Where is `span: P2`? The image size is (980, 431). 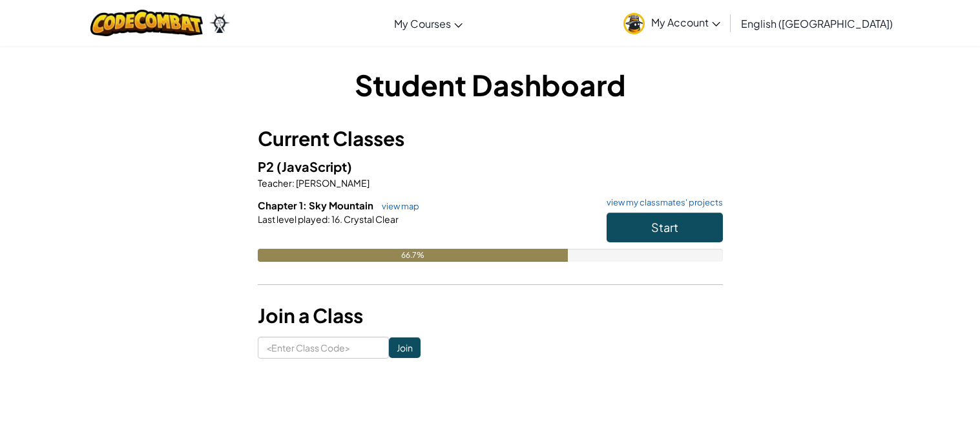 span: P2 is located at coordinates (267, 166).